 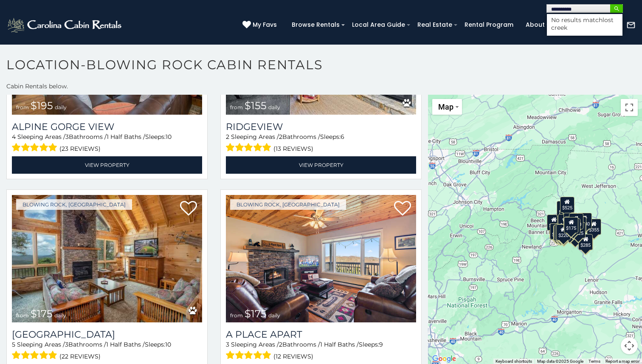 I want to click on span: 4, so click(x=14, y=137).